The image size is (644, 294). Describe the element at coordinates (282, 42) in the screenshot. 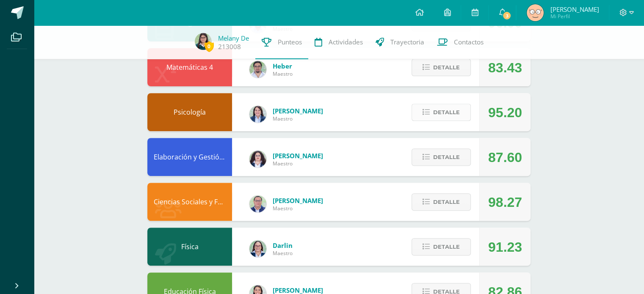

I see `a: Punteos` at that location.